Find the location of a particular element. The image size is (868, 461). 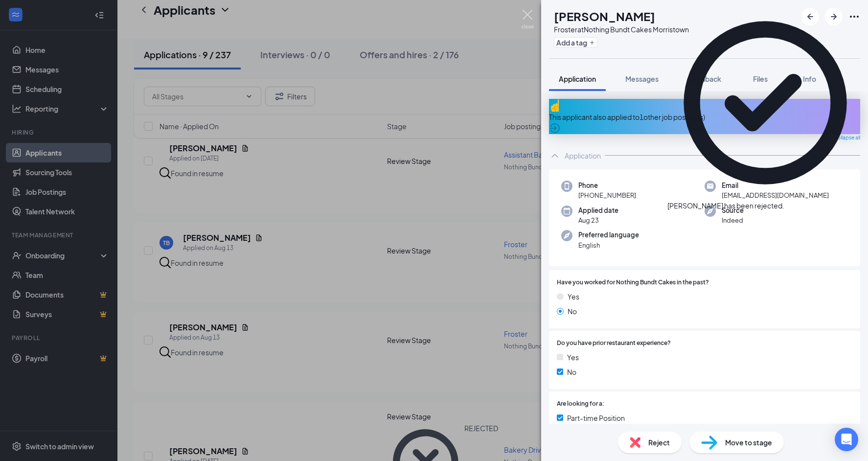

div: Application is located at coordinates (583, 155).